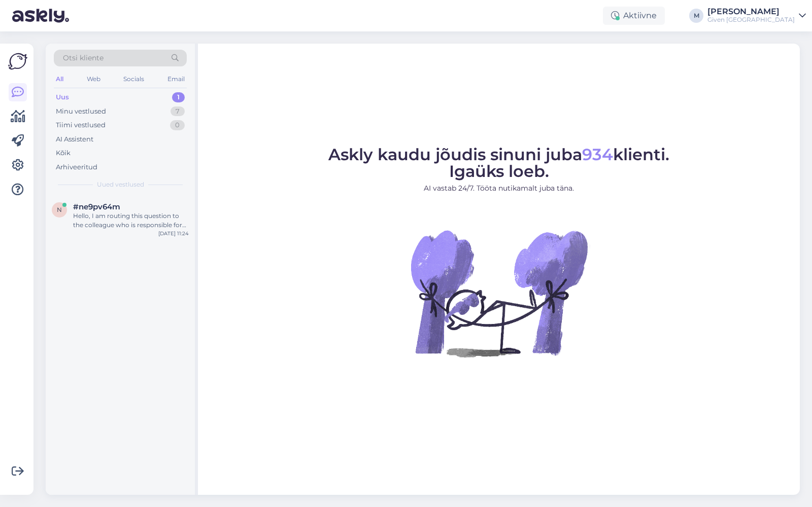 The image size is (812, 507). Describe the element at coordinates (60, 79) in the screenshot. I see `div: All` at that location.